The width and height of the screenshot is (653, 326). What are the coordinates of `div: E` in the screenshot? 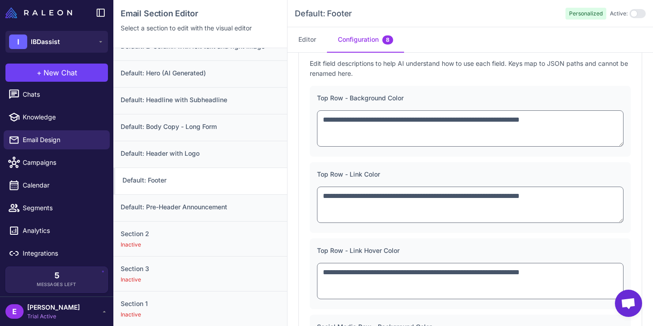 It's located at (15, 311).